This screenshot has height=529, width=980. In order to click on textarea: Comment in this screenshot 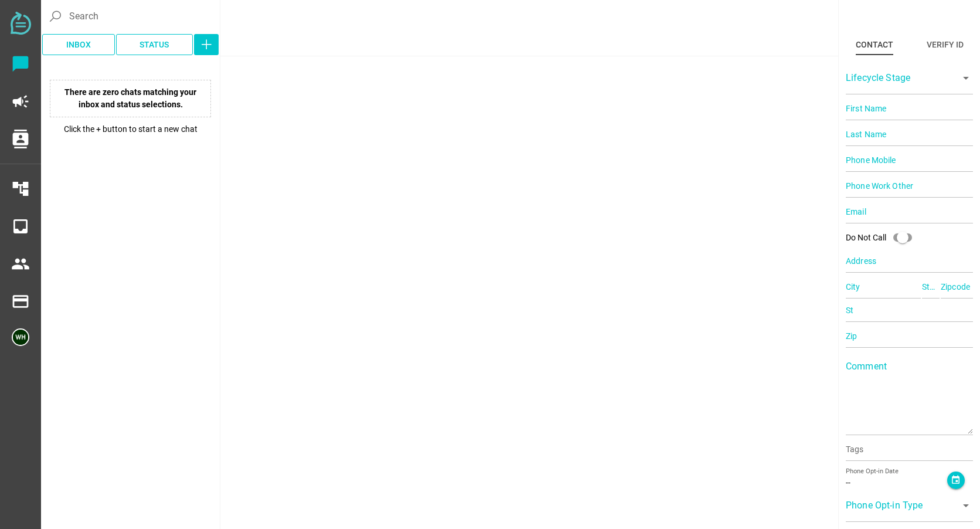, I will do `click(908, 399)`.